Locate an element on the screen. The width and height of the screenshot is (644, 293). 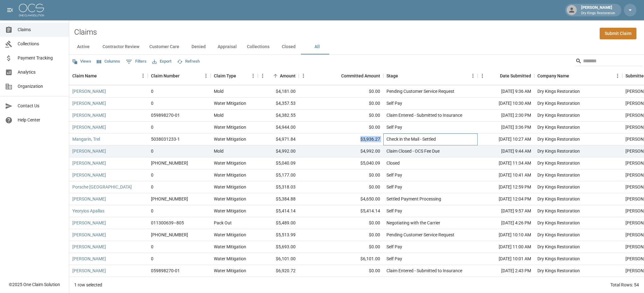
div: Total Rows: 54 is located at coordinates (624, 285).